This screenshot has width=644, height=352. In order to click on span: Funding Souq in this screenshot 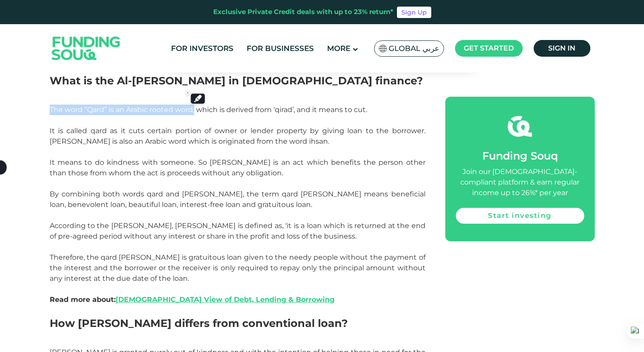, I will do `click(520, 155)`.